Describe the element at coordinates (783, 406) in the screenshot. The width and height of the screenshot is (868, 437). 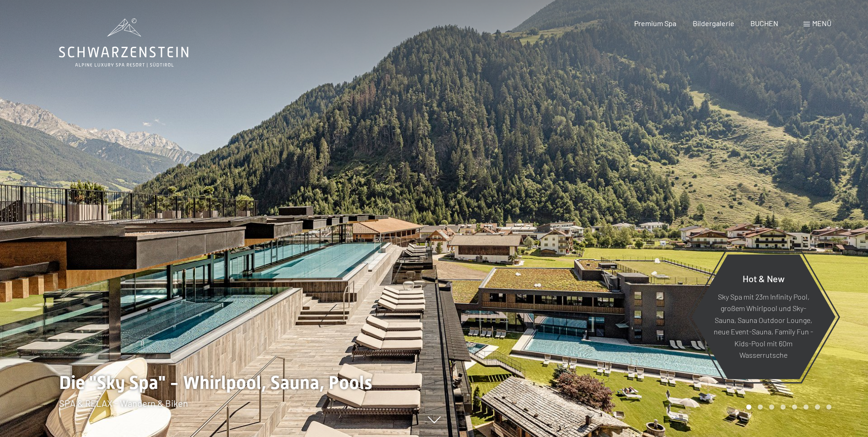
I see `div: Carousel Page 4` at that location.